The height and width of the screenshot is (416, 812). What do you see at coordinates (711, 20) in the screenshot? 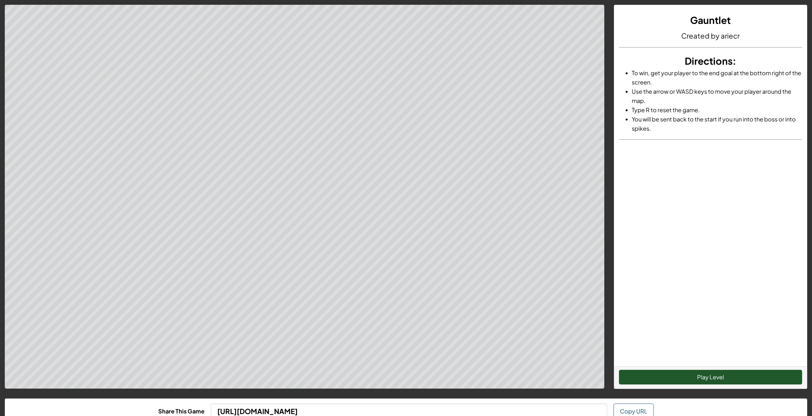
I see `h3: Gauntlet` at bounding box center [711, 20].